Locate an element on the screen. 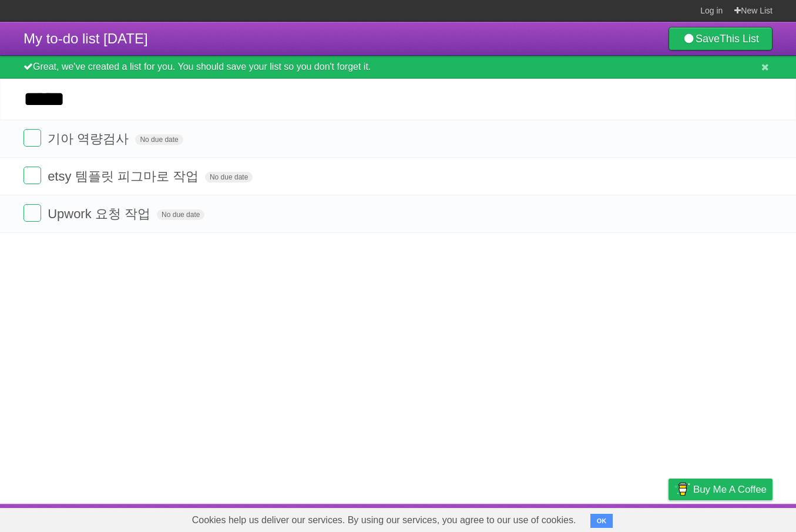 This screenshot has height=532, width=796. a: Terms is located at coordinates (626, 519).